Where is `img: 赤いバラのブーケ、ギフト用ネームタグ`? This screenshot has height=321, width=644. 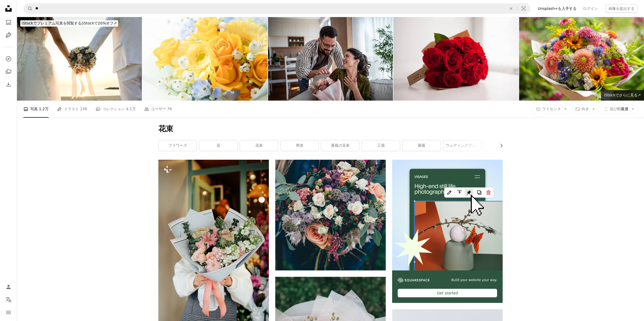
img: 赤いバラのブーケ、ギフト用ネームタグ is located at coordinates (456, 59).